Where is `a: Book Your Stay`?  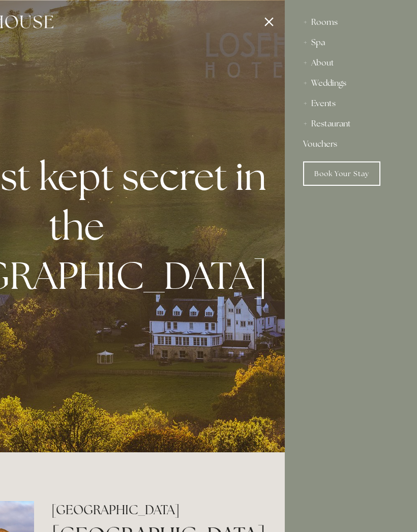 a: Book Your Stay is located at coordinates (342, 173).